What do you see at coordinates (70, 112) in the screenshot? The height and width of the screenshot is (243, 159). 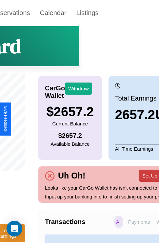 I see `h3: $ 2657.2` at bounding box center [70, 112].